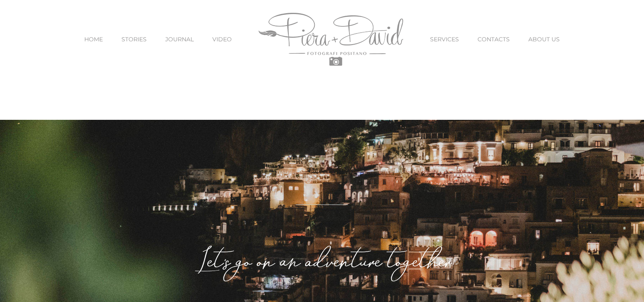 The width and height of the screenshot is (644, 302). I want to click on span: SERVICES, so click(445, 39).